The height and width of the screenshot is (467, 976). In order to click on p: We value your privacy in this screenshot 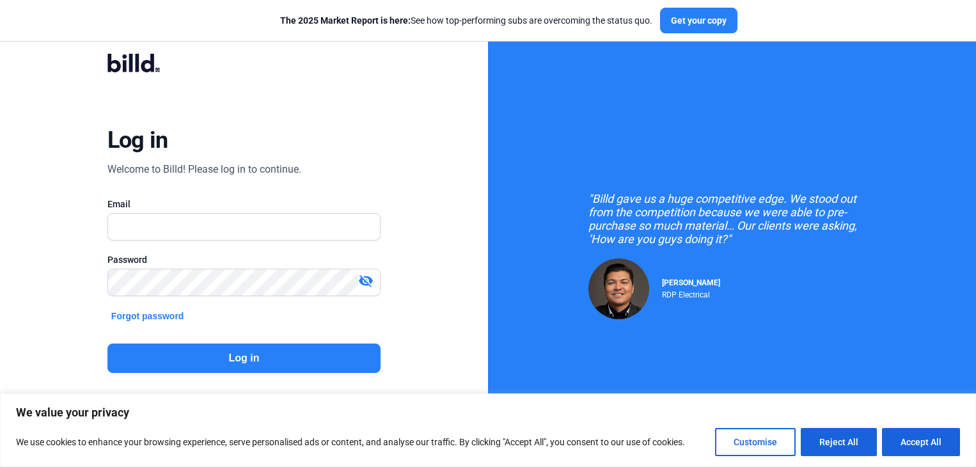, I will do `click(488, 413)`.